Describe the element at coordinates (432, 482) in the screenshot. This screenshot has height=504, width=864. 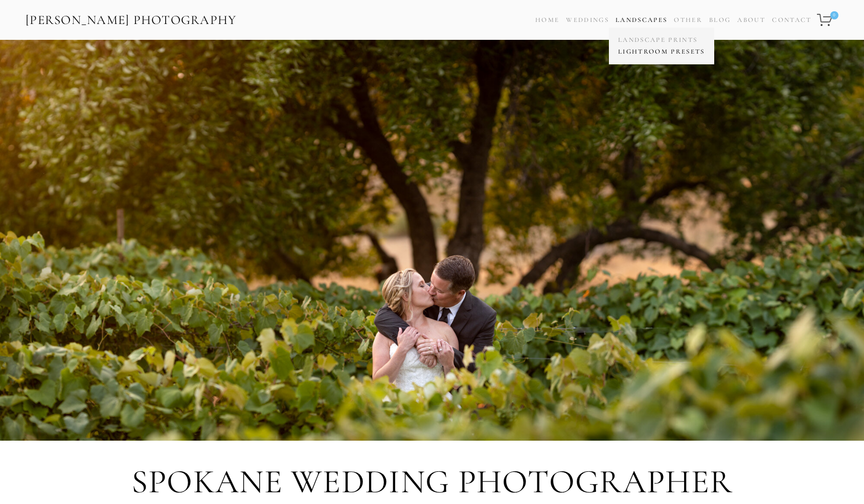
I see `h1: Spokane Wedding Photographer` at that location.